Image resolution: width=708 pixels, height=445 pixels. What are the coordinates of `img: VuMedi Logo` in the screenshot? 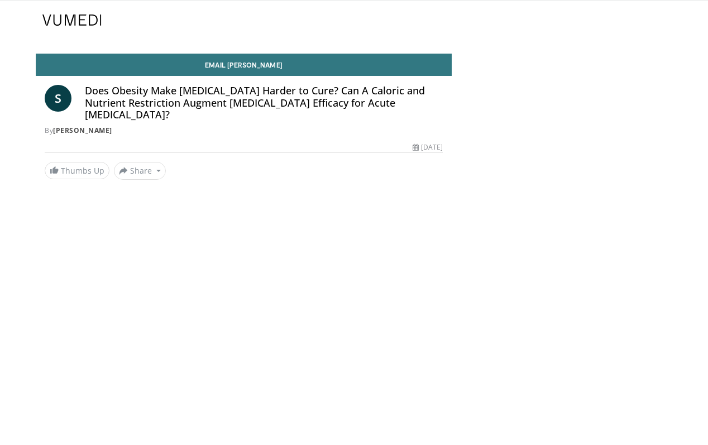 It's located at (72, 20).